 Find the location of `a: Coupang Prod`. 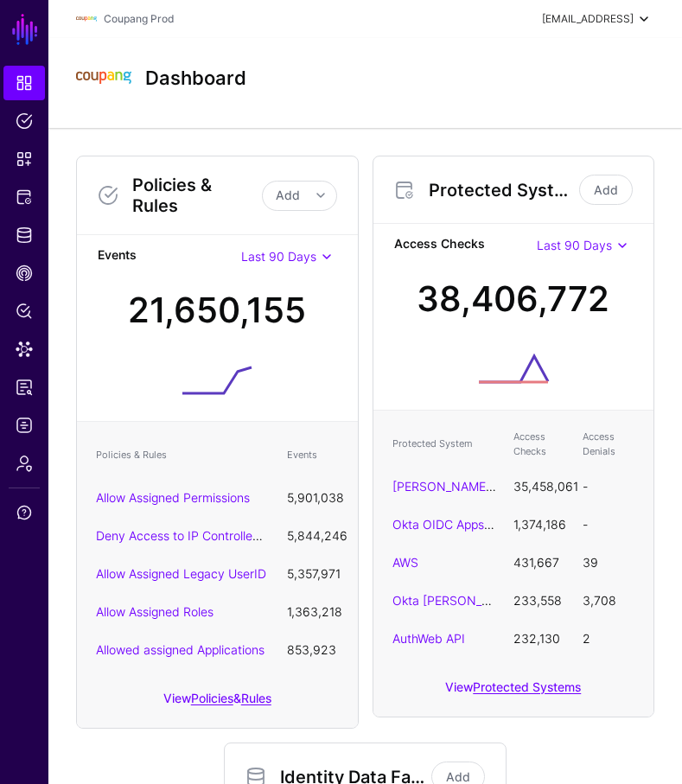

a: Coupang Prod is located at coordinates (138, 18).